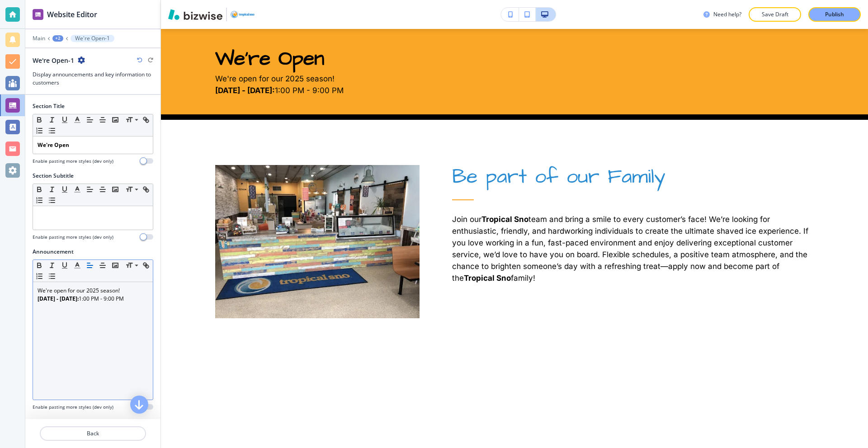 The width and height of the screenshot is (868, 448). Describe the element at coordinates (92, 38) in the screenshot. I see `button: We're Open-1` at that location.